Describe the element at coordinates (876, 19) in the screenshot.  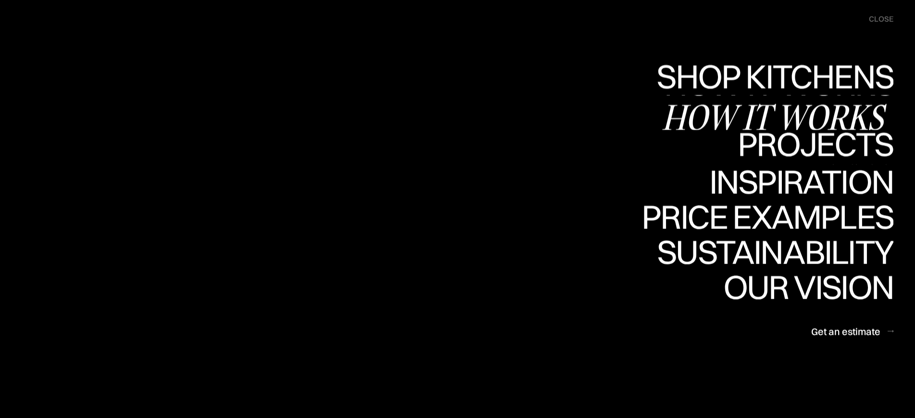
I see `div: menu` at that location.